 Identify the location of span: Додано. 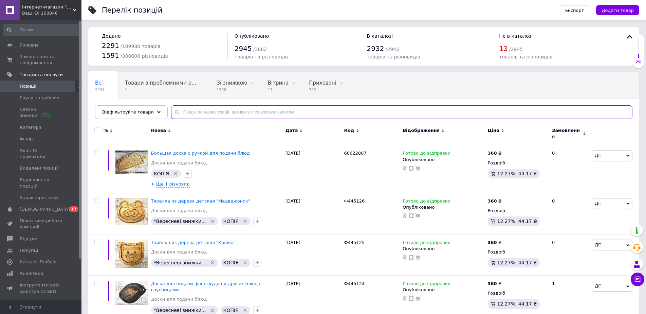
(111, 36).